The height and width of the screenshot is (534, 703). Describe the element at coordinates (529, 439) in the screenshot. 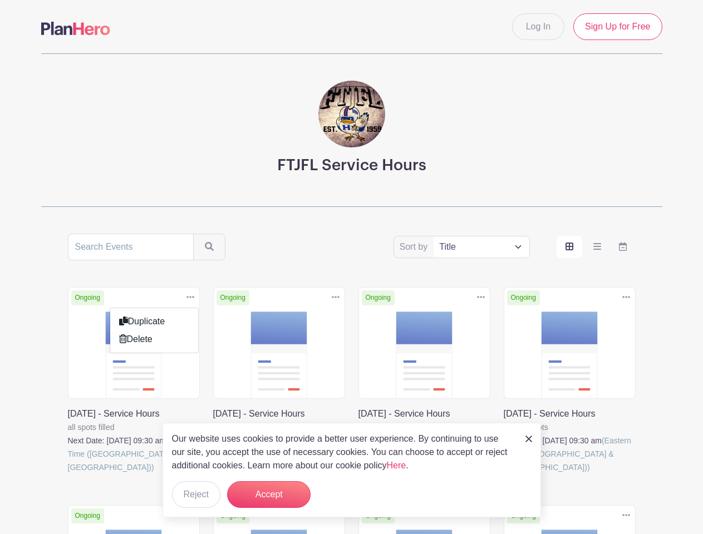

I see `img: close_button-5f87c8562297e5c2d7936805f587ecaba9071eb48480494691a3f1689db116b3.svg` at that location.